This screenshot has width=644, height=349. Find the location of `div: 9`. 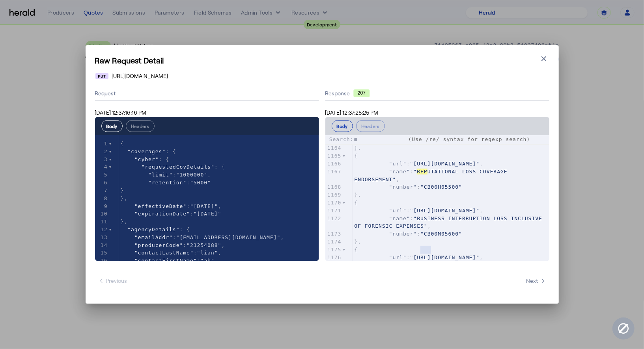

div: 9 is located at coordinates (102, 206).